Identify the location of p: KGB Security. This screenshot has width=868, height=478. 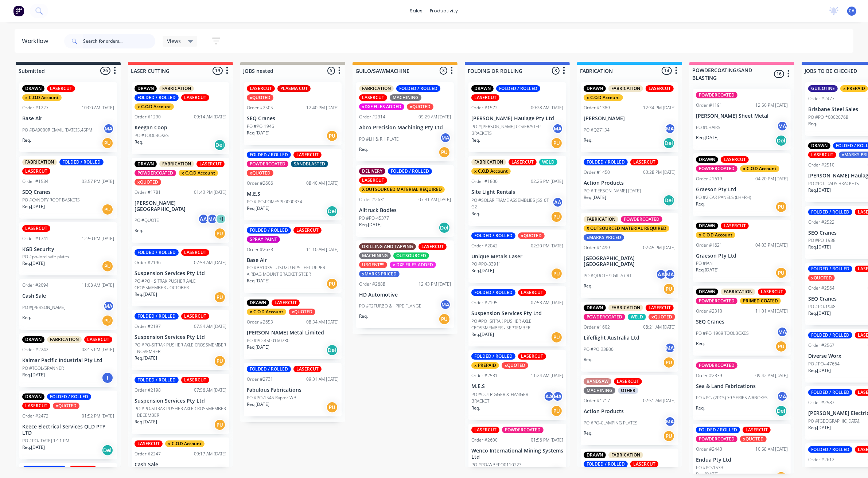
(68, 250).